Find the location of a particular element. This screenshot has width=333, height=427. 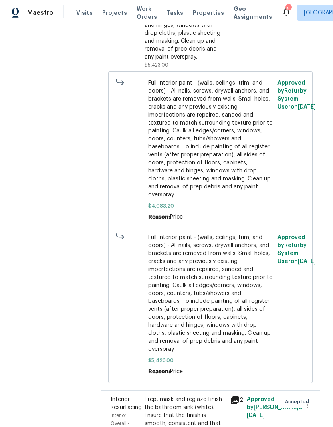

span: Accepted is located at coordinates (299, 402).